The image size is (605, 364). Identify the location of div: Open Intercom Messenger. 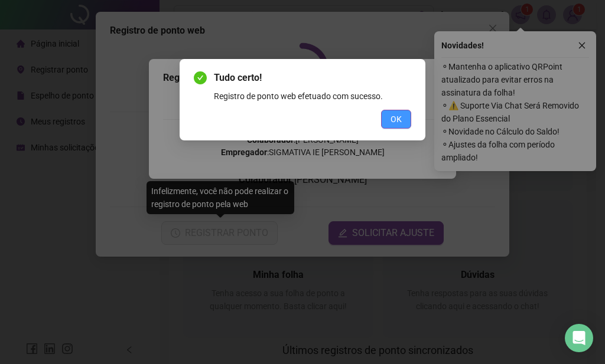
(579, 338).